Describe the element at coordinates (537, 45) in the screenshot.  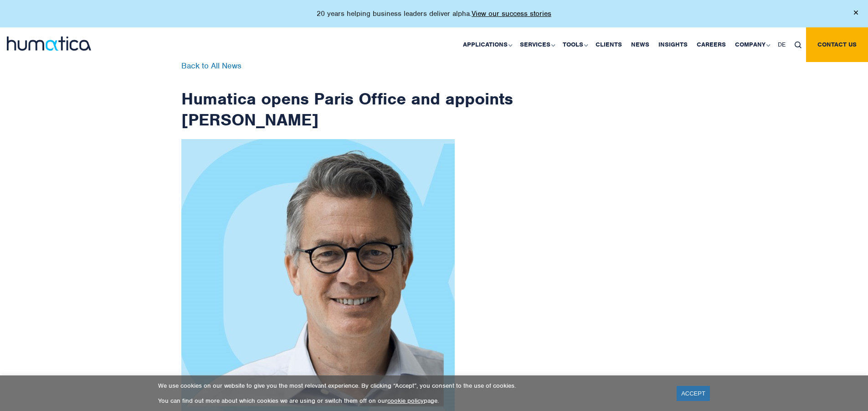
I see `a: Services` at that location.